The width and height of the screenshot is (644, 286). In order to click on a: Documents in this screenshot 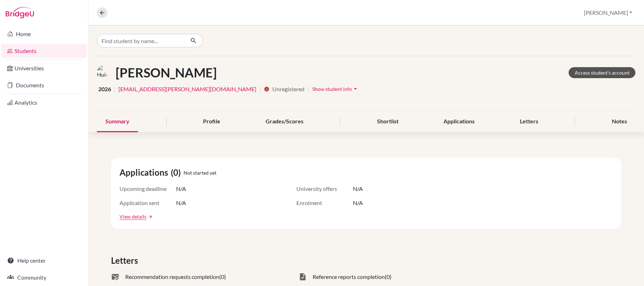, I will do `click(44, 85)`.